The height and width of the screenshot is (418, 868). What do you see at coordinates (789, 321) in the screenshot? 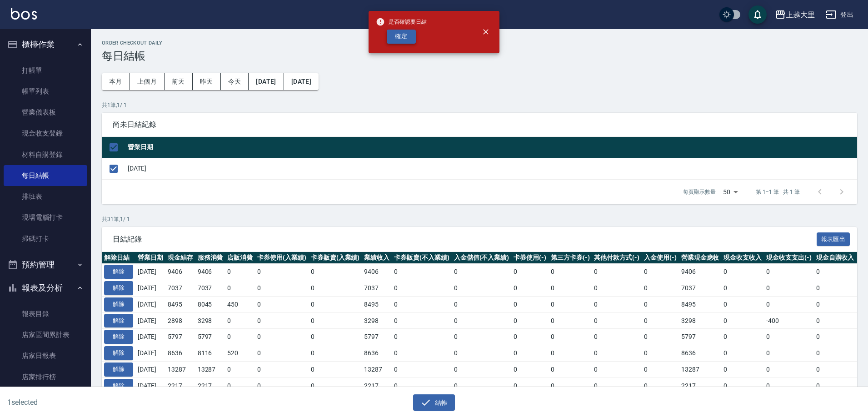
I see `td: -400` at bounding box center [789, 321].